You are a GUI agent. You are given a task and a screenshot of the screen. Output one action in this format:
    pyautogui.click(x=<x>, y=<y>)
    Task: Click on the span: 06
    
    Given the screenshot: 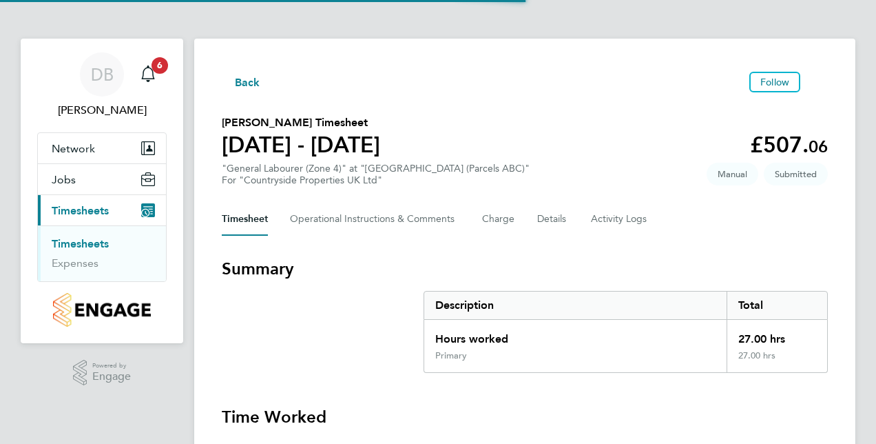 What is the action you would take?
    pyautogui.click(x=819, y=146)
    